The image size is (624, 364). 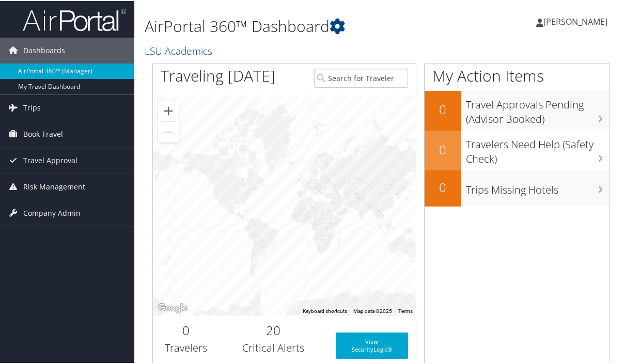 I want to click on img: airportal-logo.png, so click(x=75, y=18).